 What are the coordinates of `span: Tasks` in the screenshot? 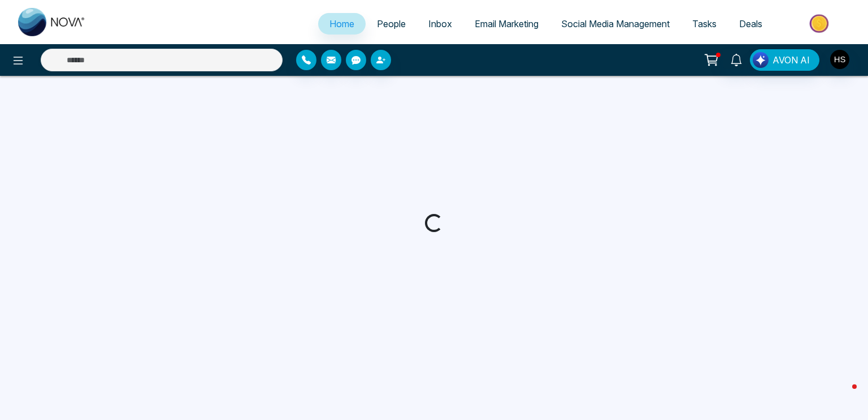 It's located at (704, 24).